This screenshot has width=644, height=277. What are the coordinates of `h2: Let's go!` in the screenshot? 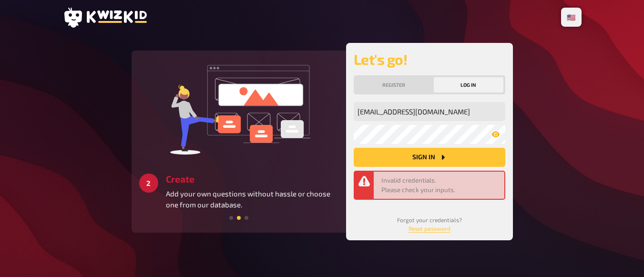 It's located at (429, 59).